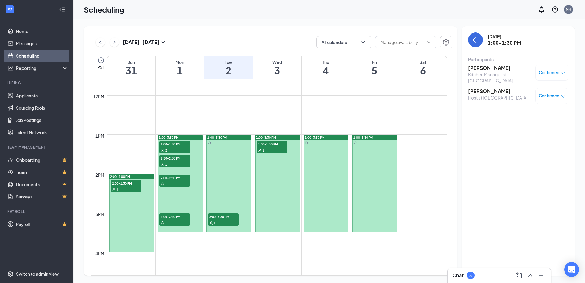  Describe the element at coordinates (10, 274) in the screenshot. I see `svg: Settings` at that location.